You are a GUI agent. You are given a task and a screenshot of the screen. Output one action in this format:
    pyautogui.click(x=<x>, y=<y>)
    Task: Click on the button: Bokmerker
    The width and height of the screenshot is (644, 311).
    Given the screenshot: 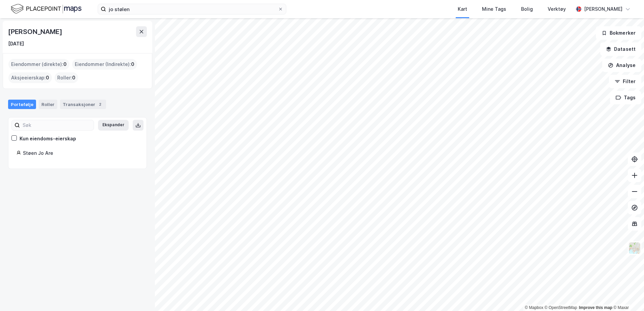 What is the action you would take?
    pyautogui.click(x=619, y=33)
    